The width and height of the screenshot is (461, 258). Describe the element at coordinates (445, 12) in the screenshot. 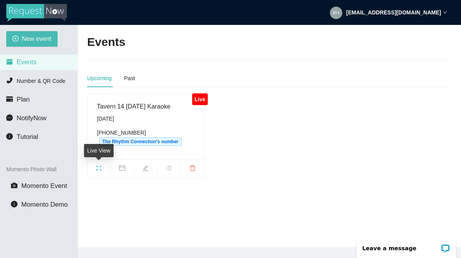

I see `span: down` at that location.